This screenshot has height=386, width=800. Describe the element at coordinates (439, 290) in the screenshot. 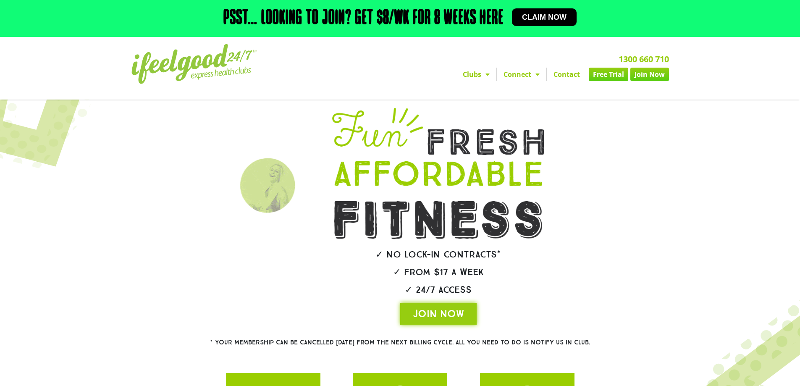

I see `h2: ✓ 24/7 Access` at that location.